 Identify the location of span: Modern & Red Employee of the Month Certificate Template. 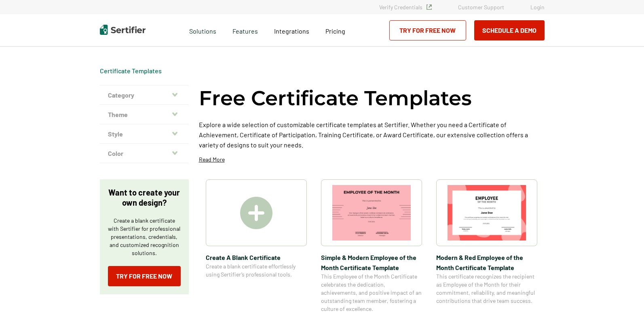
(487, 262).